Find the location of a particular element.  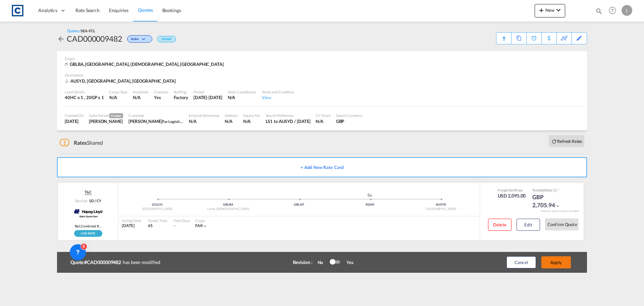

div: has been modified is located at coordinates (171, 263).